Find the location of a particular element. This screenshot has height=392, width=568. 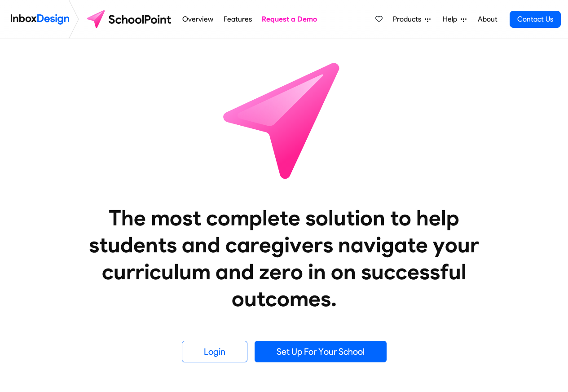

a: Set Up For Your School is located at coordinates (321, 352).